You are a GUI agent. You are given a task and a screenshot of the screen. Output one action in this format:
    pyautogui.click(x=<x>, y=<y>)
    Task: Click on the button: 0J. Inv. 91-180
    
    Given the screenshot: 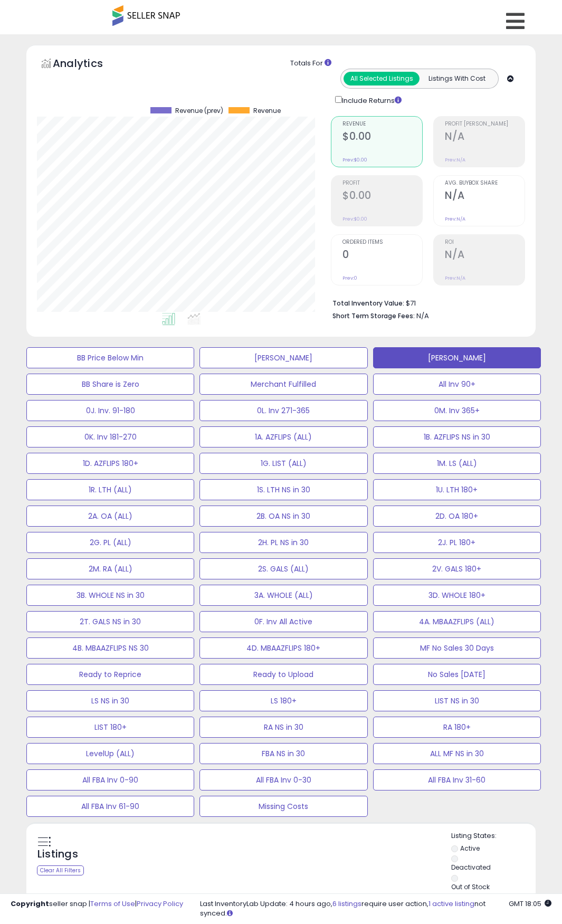 What is the action you would take?
    pyautogui.click(x=110, y=410)
    